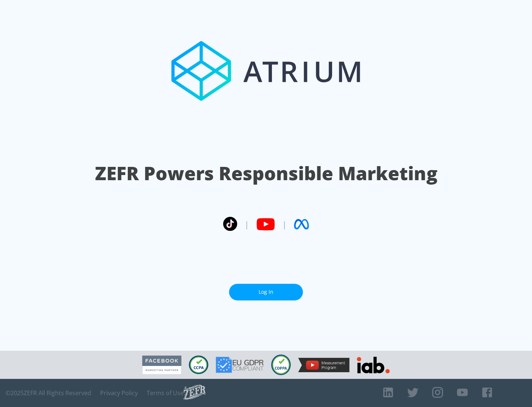 Image resolution: width=532 pixels, height=407 pixels. I want to click on img: IAB, so click(373, 364).